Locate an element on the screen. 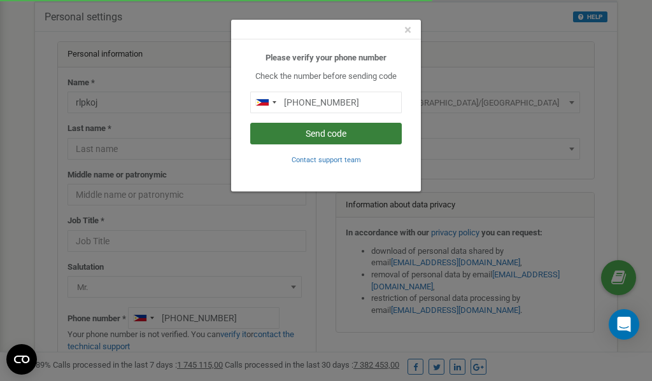 This screenshot has height=381, width=652. small: Contact support team is located at coordinates (326, 160).